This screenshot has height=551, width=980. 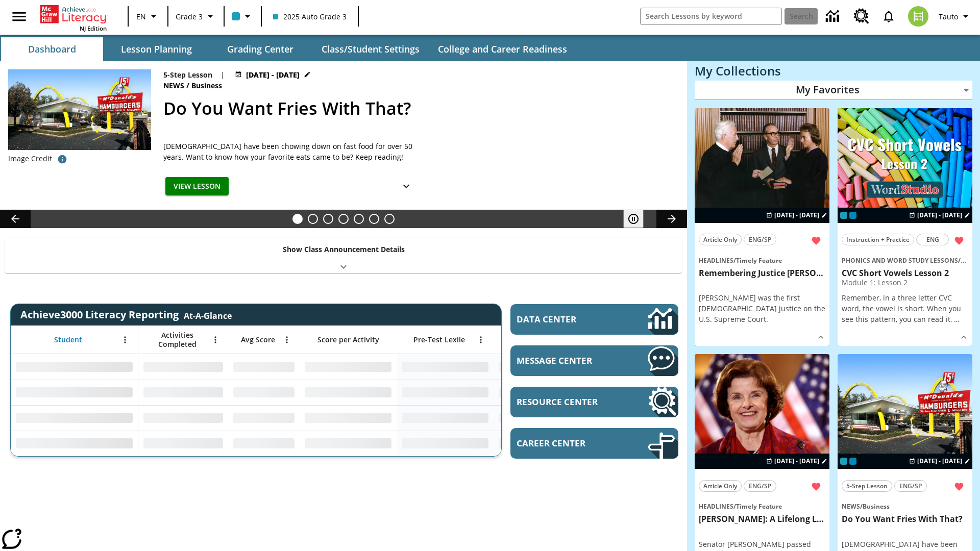 What do you see at coordinates (156, 49) in the screenshot?
I see `button: Lesson Planning` at bounding box center [156, 49].